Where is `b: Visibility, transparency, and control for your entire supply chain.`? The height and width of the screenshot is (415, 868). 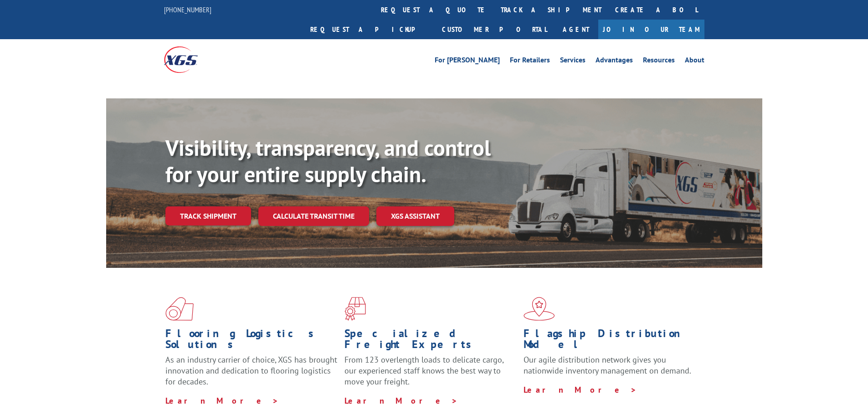 b: Visibility, transparency, and control for your entire supply chain. is located at coordinates (328, 160).